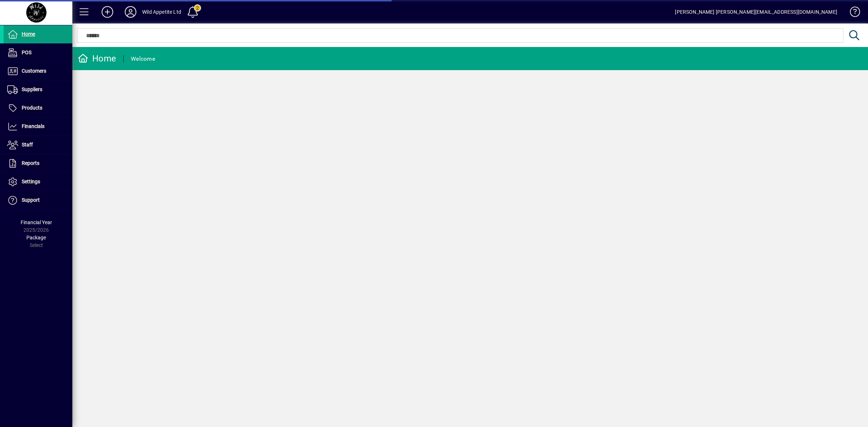  What do you see at coordinates (38, 53) in the screenshot?
I see `a: POS` at bounding box center [38, 53].